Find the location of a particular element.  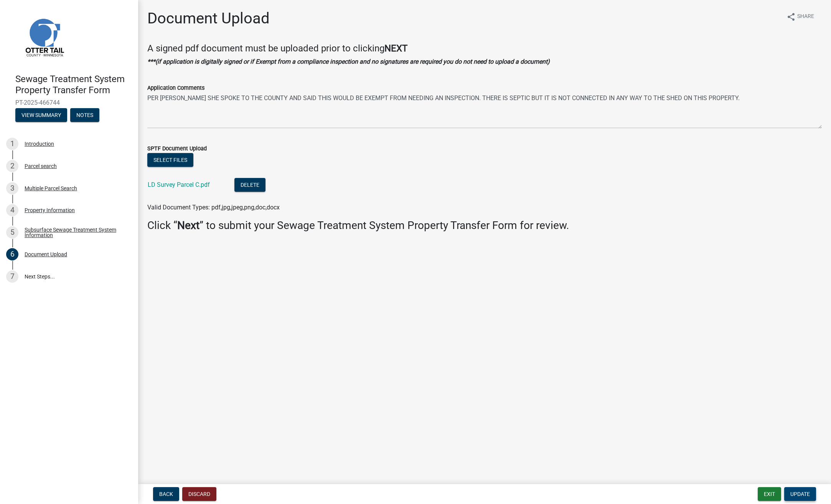

wm-modal-confirm: Summary is located at coordinates (41, 115).